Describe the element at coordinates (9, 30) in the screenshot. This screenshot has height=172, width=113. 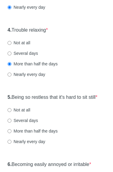
I see `strong: 4.` at that location.